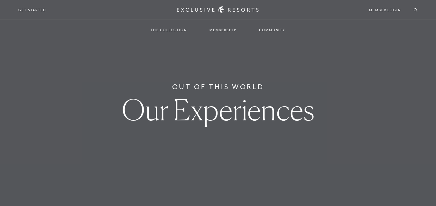 The width and height of the screenshot is (436, 206). I want to click on h1: Our Experiences, so click(218, 110).